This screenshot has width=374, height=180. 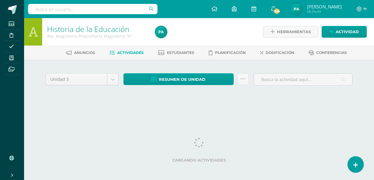 What do you see at coordinates (85, 52) in the screenshot?
I see `span: Anuncios` at bounding box center [85, 52].